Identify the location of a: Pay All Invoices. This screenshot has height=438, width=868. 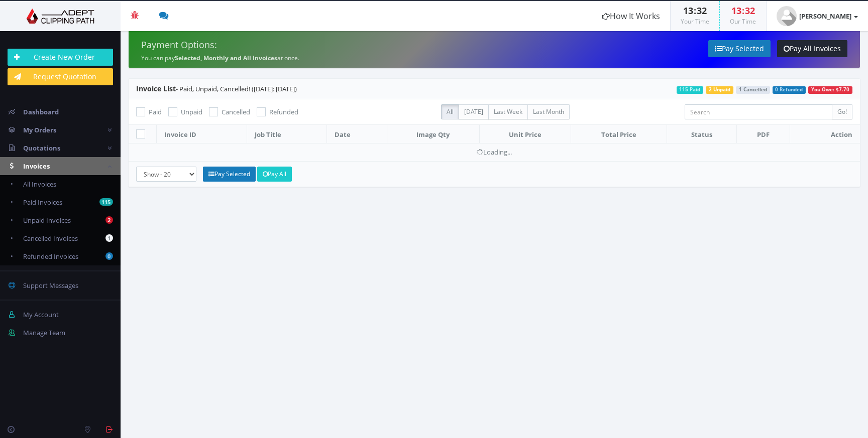
(813, 48).